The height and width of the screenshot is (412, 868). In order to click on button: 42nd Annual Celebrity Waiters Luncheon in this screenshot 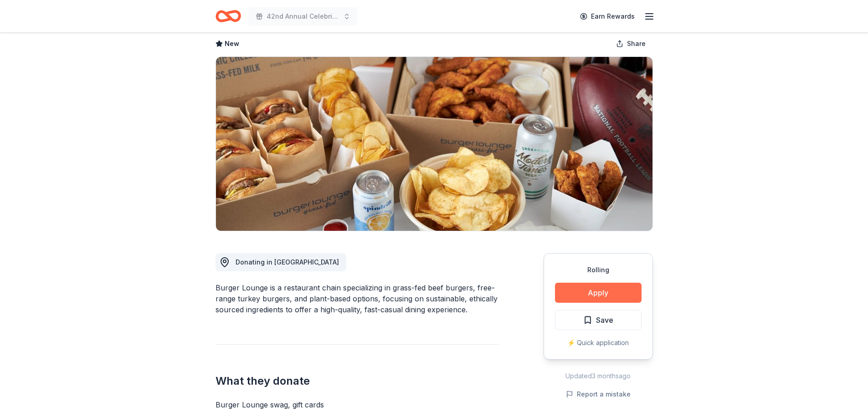, I will do `click(303, 17)`.